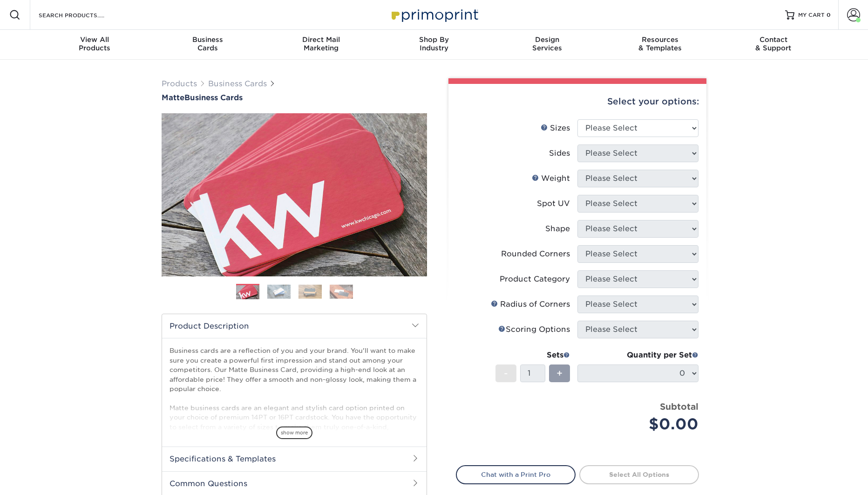 This screenshot has width=868, height=495. What do you see at coordinates (294, 412) in the screenshot?
I see `p: Business cards are a reflection of you and your brand. You'll want to make sure you create a powe...` at bounding box center [294, 412].